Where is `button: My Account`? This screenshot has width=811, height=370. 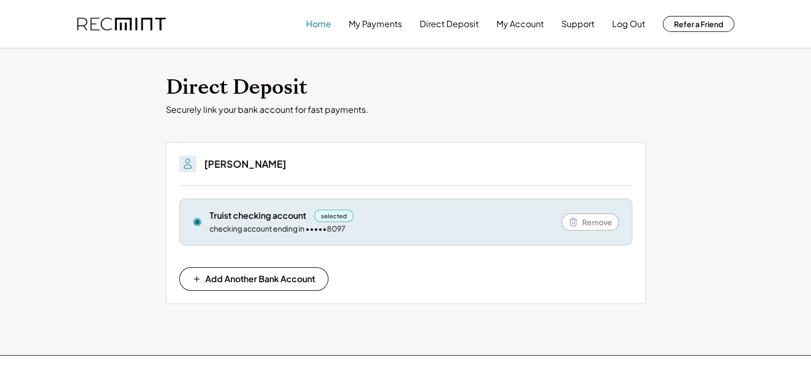 button: My Account is located at coordinates (520, 24).